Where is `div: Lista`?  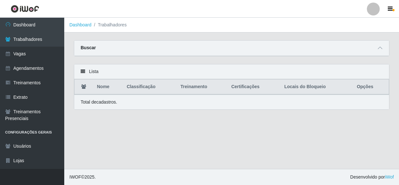 div: Lista is located at coordinates (232, 72).